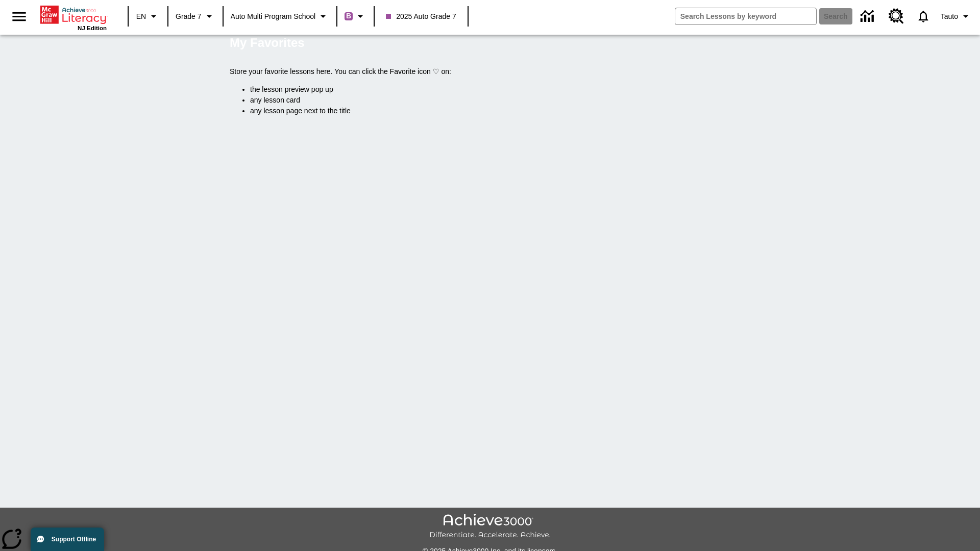  I want to click on a: Home, so click(73, 15).